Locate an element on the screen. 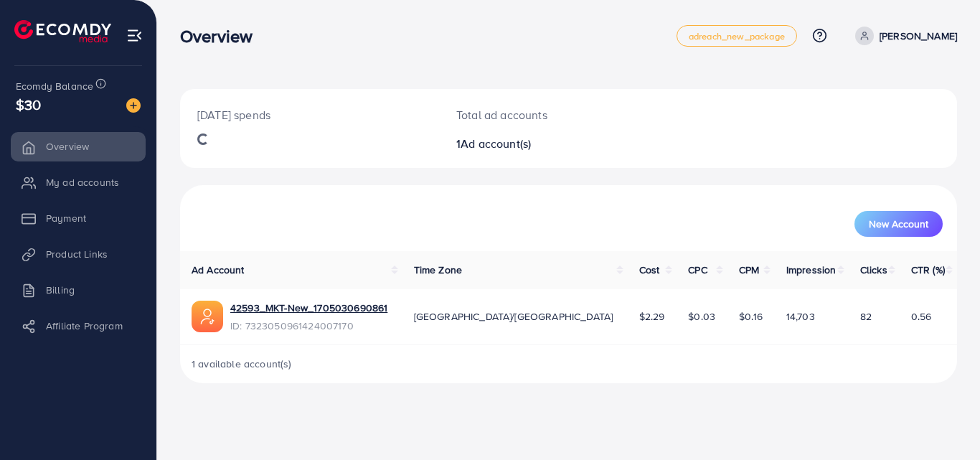 Image resolution: width=980 pixels, height=460 pixels. span: 82 is located at coordinates (865, 317).